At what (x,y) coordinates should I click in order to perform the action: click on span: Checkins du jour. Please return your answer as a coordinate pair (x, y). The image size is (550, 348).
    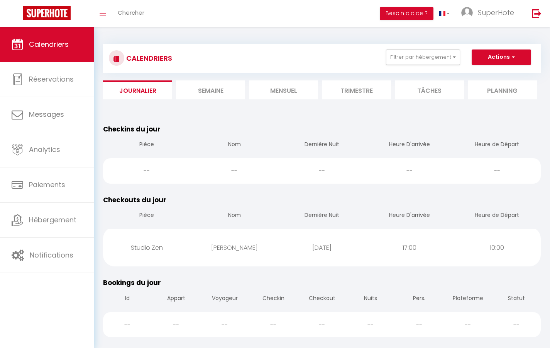
    Looking at the image, I should click on (132, 129).